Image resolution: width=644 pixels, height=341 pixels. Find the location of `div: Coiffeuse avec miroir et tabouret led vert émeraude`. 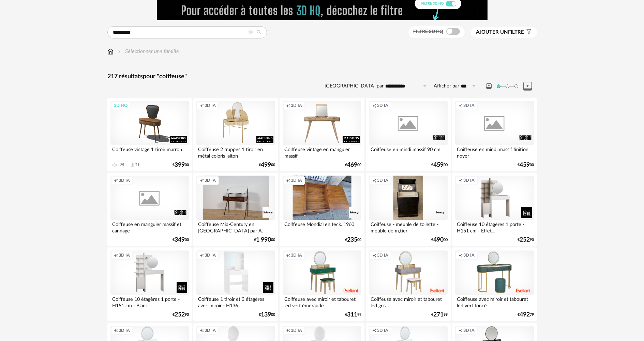

div: Coiffeuse avec miroir et tabouret led vert émeraude is located at coordinates (322, 302).